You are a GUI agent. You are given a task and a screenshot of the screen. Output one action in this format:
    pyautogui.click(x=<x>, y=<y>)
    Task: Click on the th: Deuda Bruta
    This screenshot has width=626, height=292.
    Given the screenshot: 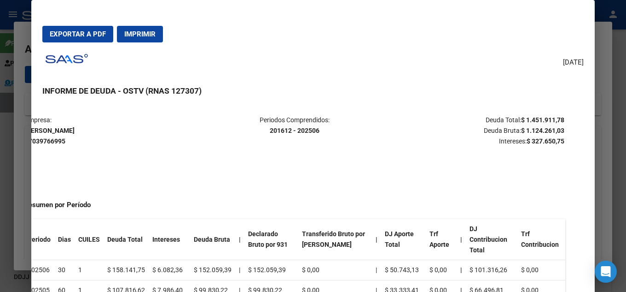 What is the action you would take?
    pyautogui.click(x=213, y=239)
    